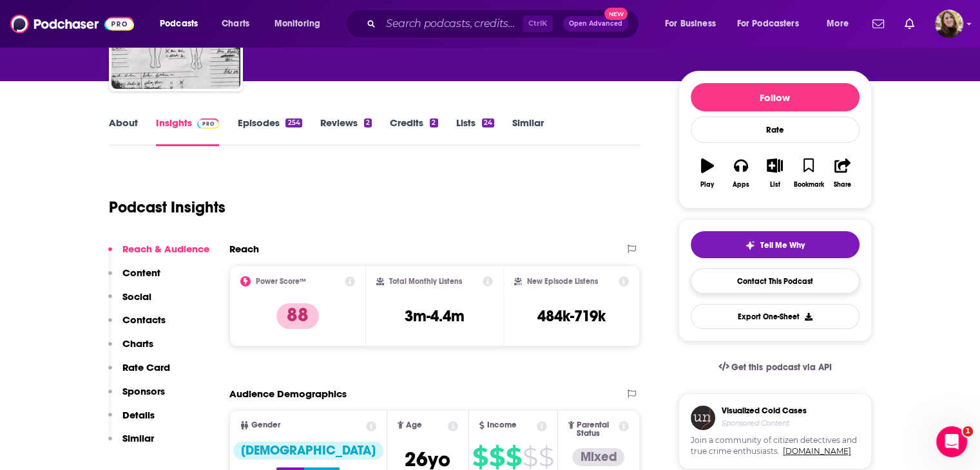 This screenshot has height=470, width=980. What do you see at coordinates (294, 123) in the screenshot?
I see `div: 254` at bounding box center [294, 123].